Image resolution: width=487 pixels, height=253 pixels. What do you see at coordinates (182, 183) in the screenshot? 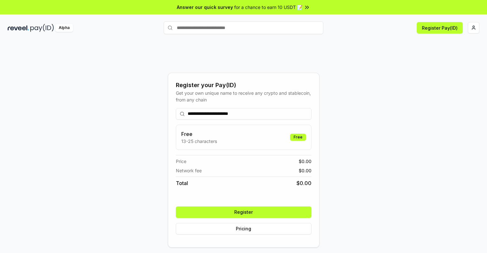
I see `span: Total` at bounding box center [182, 183].